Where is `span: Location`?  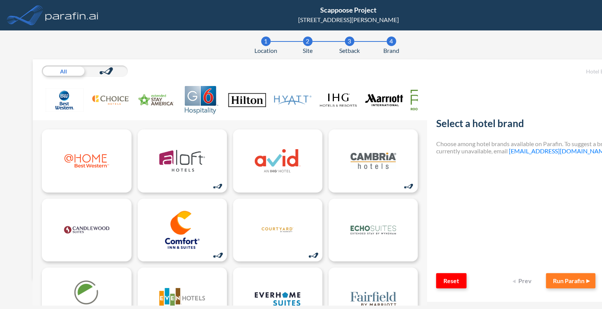
span: Location is located at coordinates (266, 51).